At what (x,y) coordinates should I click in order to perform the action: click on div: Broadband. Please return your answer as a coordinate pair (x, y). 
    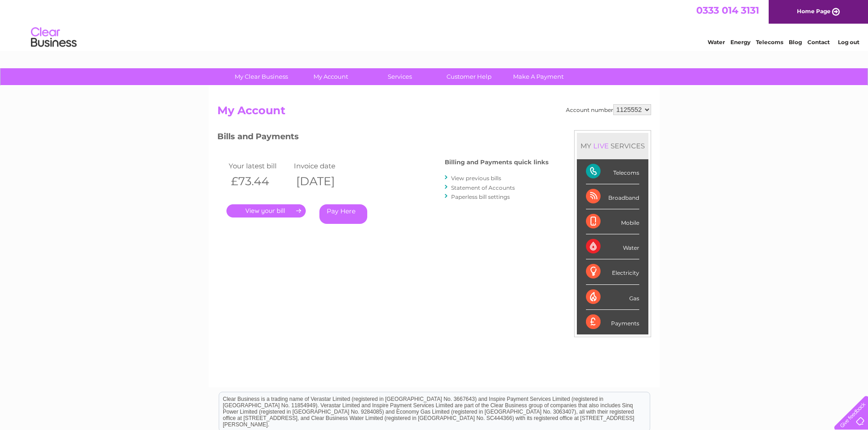
    Looking at the image, I should click on (612, 197).